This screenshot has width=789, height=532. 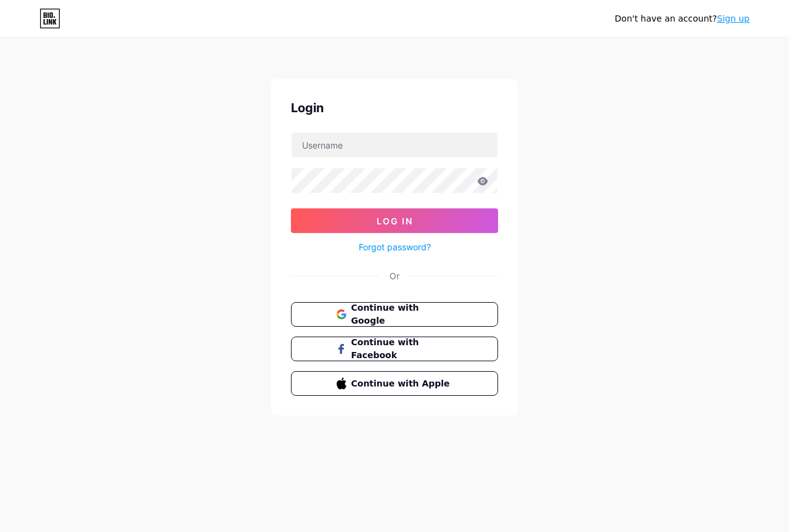 What do you see at coordinates (394, 246) in the screenshot?
I see `a: Forgot password?` at bounding box center [394, 246].